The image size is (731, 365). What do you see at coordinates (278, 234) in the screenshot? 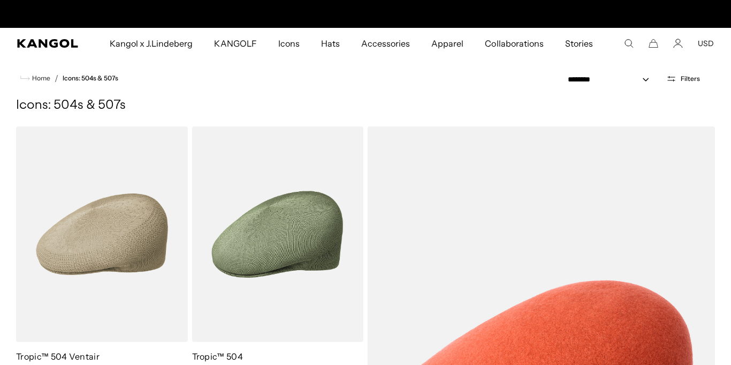
I see `img: Tropic™ 504` at bounding box center [278, 234].